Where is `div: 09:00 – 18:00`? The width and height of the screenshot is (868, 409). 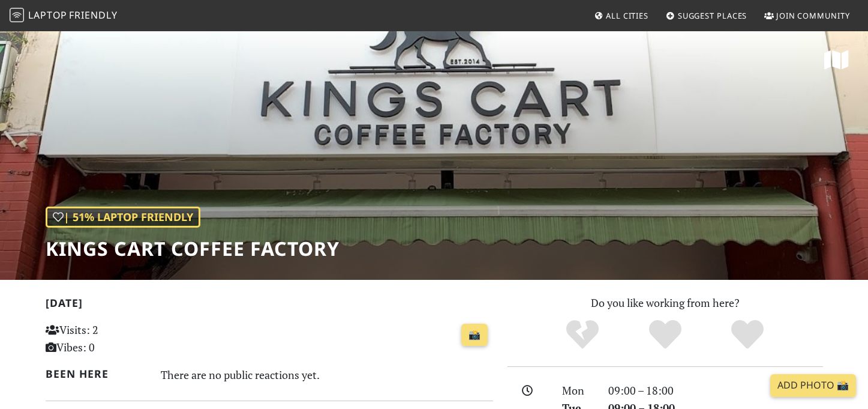
div: 09:00 – 18:00 is located at coordinates (715, 390).